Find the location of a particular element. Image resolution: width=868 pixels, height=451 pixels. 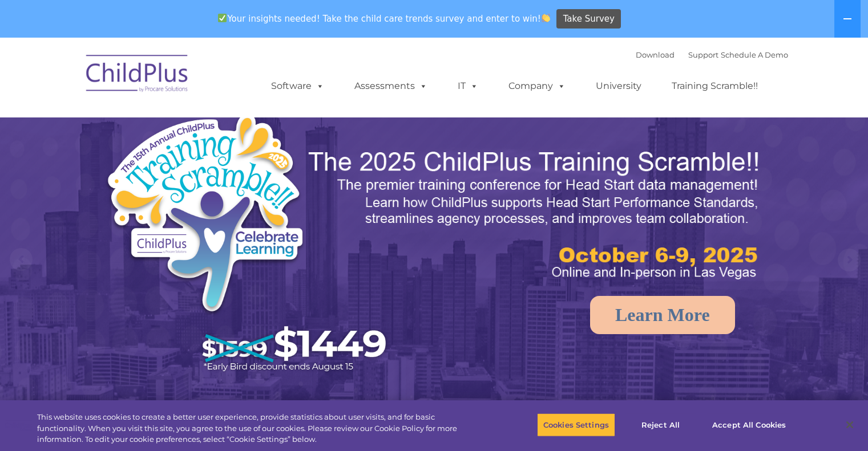

a: Download is located at coordinates (655, 55).